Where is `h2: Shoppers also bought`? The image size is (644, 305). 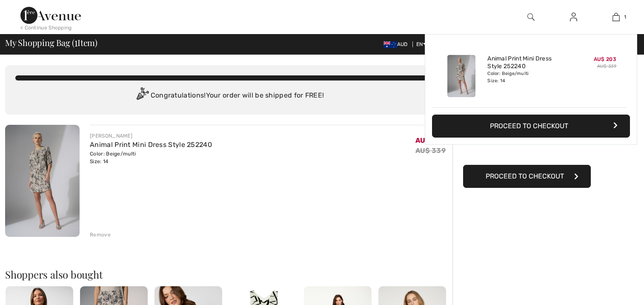 h2: Shoppers also bought is located at coordinates (229, 274).